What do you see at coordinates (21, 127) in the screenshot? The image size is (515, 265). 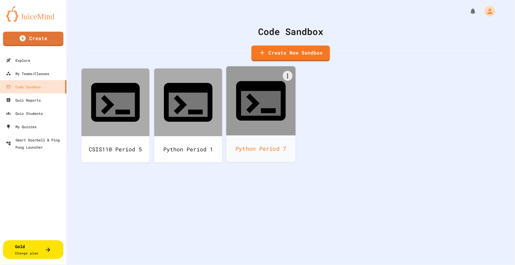 I see `div: My Quizzes` at bounding box center [21, 127].